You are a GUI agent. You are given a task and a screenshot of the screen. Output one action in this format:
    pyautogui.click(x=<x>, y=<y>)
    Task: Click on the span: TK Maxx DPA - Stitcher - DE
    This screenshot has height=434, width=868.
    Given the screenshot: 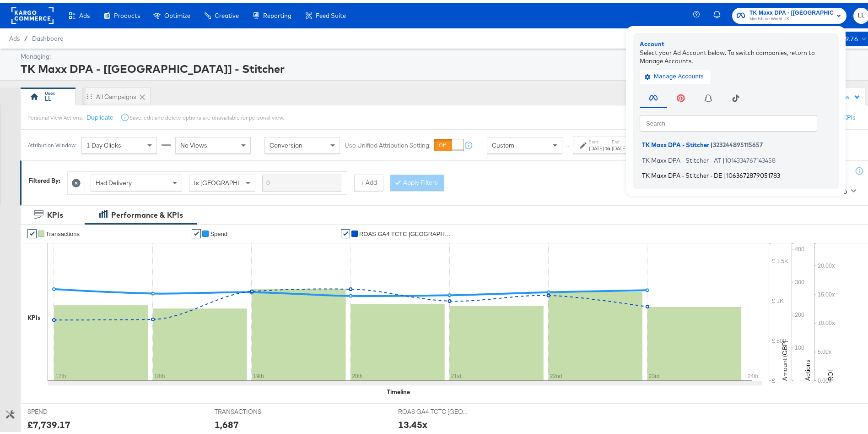 What is the action you would take?
    pyautogui.click(x=683, y=173)
    